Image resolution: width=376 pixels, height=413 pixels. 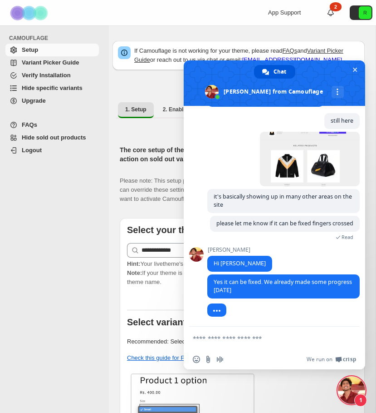 What do you see at coordinates (336, 7) in the screenshot?
I see `div: 2` at bounding box center [336, 7].